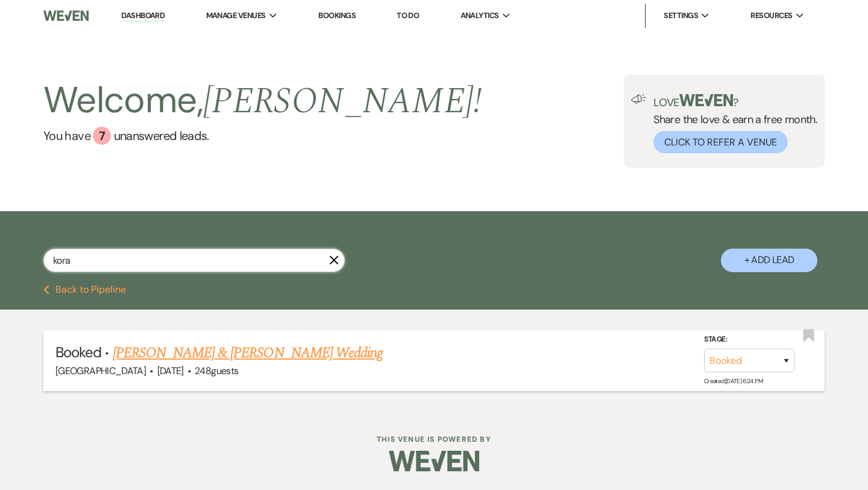  Describe the element at coordinates (706, 100) in the screenshot. I see `img: weven-logo-green.svg` at that location.